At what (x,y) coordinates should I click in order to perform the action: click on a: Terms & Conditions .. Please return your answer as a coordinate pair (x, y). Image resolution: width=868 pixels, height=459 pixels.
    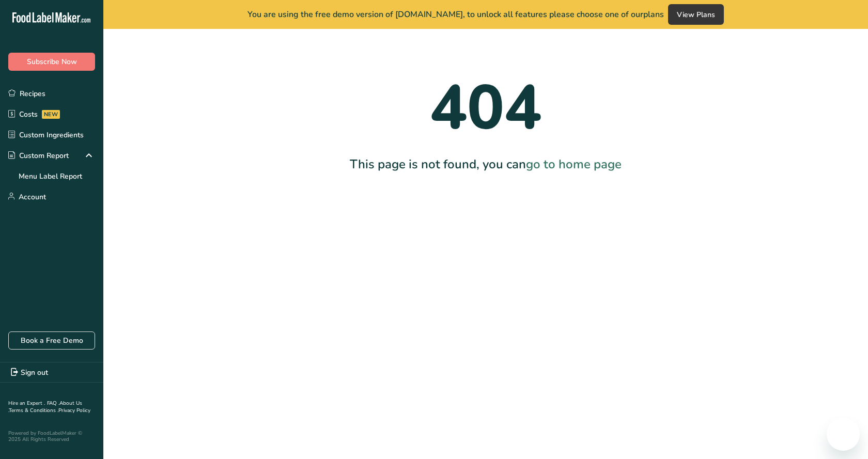
    Looking at the image, I should click on (33, 411).